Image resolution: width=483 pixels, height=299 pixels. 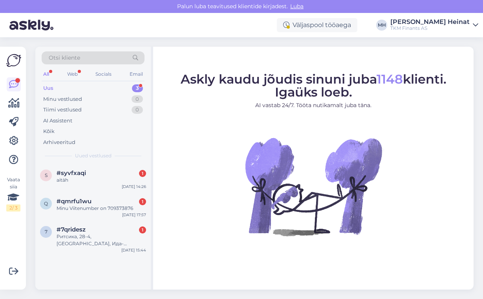 What do you see at coordinates (382, 25) in the screenshot?
I see `div: MH` at bounding box center [382, 25].